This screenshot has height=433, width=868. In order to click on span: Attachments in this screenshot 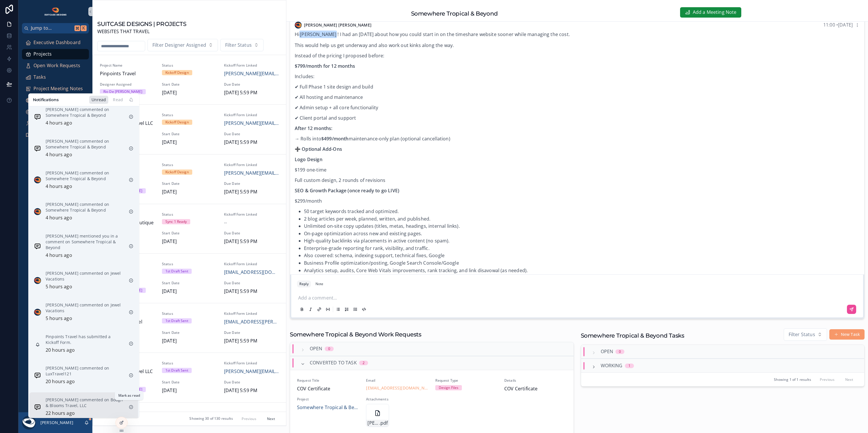, I will do `click(397, 399)`.